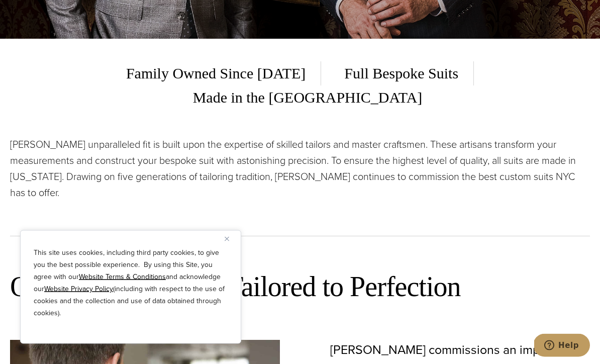 The width and height of the screenshot is (600, 364). What do you see at coordinates (131, 283) in the screenshot?
I see `p: This site uses cookies, including third party cookies, to give you the best possible experience. ...` at bounding box center [131, 283].